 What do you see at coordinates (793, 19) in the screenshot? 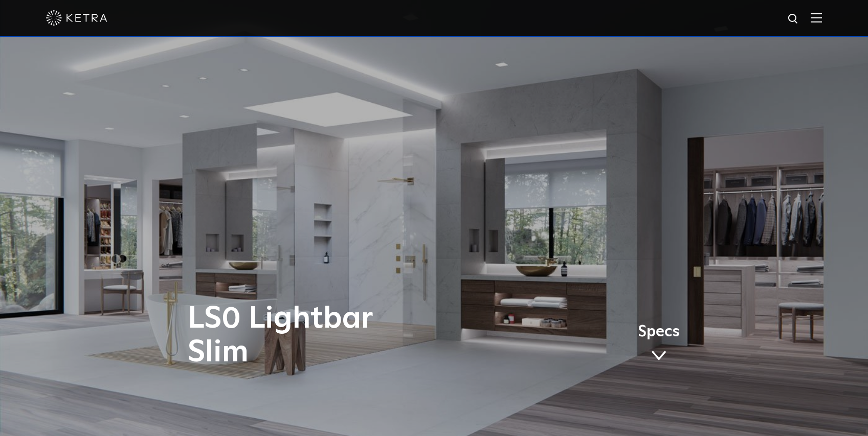
I see `img: search icon` at bounding box center [793, 19].